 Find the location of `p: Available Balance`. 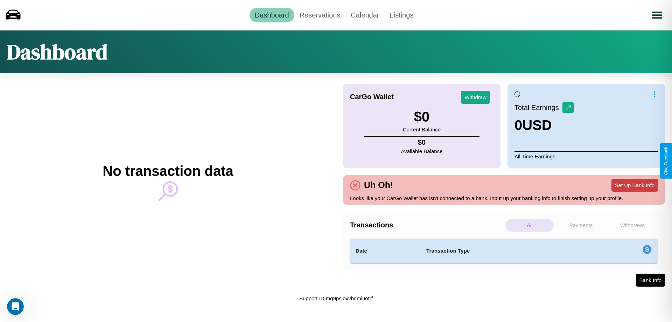

p: Available Balance is located at coordinates (422, 151).